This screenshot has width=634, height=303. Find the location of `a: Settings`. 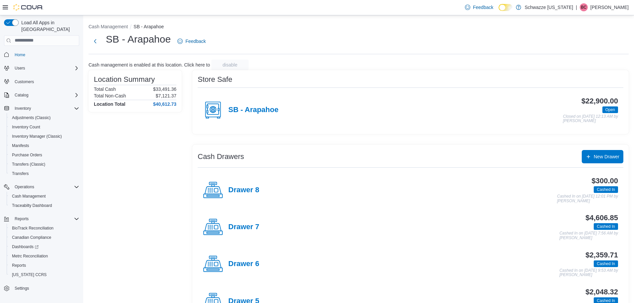

a: Settings is located at coordinates (22, 289).